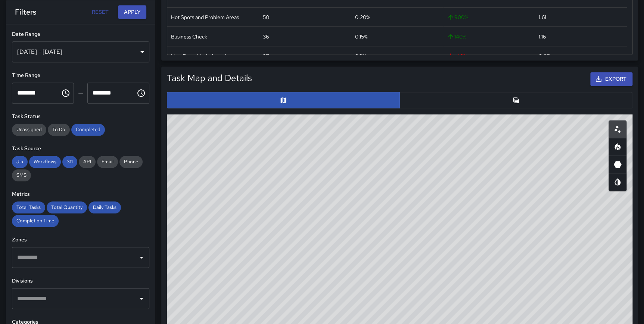 The image size is (644, 324). What do you see at coordinates (617, 182) in the screenshot?
I see `svg: Map Style` at bounding box center [617, 182].